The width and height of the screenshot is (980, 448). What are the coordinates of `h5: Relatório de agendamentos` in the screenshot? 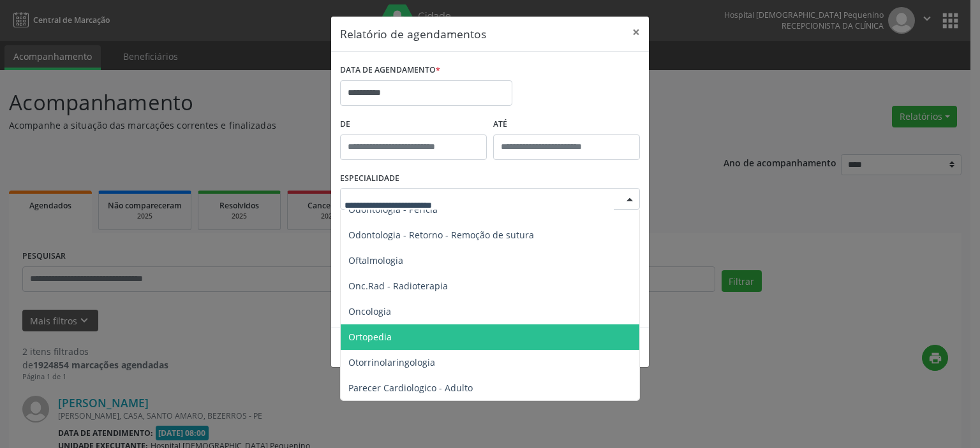 It's located at (413, 34).